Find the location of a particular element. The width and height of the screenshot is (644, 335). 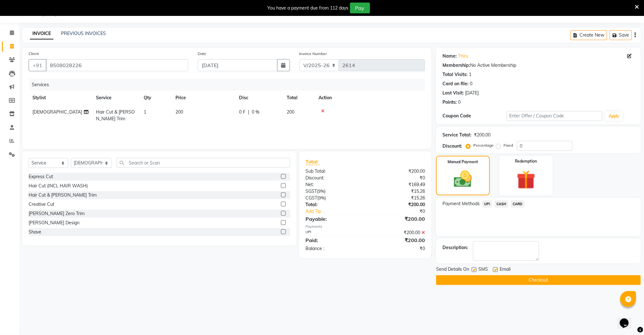

div: You have a payment due from 112 days is located at coordinates (308, 8).